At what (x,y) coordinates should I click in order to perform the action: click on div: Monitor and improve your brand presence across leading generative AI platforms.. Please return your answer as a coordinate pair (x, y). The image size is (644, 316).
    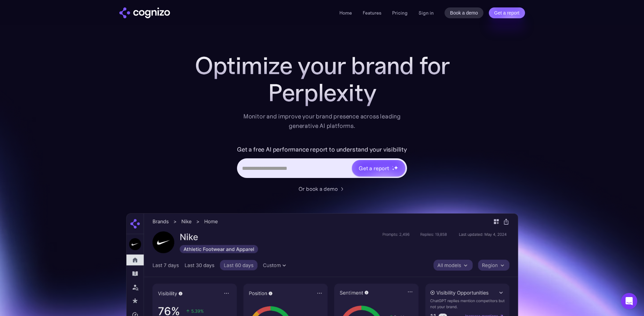
    Looking at the image, I should click on (322, 121).